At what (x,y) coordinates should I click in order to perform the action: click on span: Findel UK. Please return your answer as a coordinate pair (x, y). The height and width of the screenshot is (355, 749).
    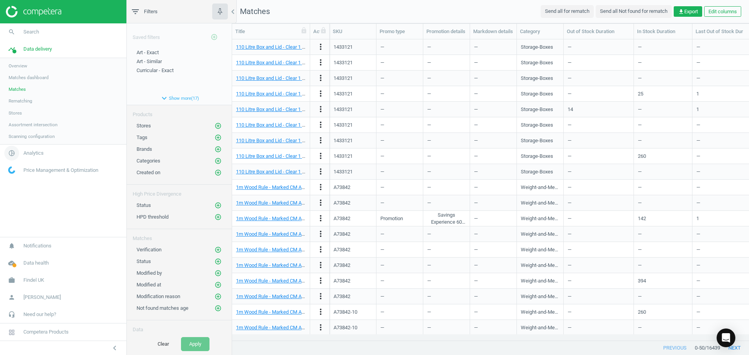
    Looking at the image, I should click on (34, 281).